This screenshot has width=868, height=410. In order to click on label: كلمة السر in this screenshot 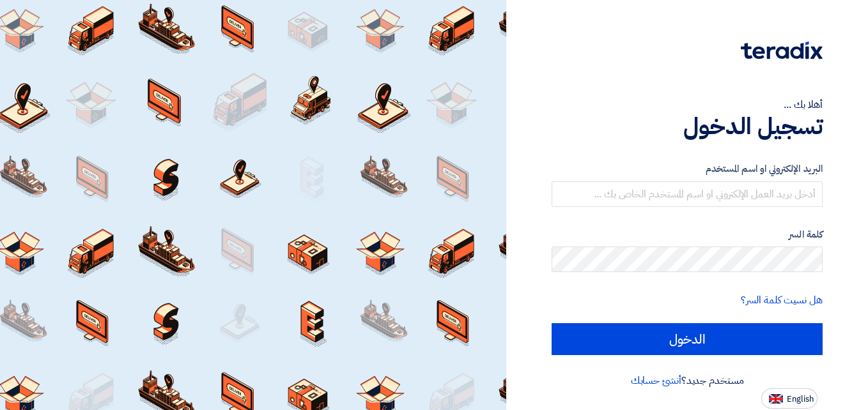, I will do `click(687, 235)`.